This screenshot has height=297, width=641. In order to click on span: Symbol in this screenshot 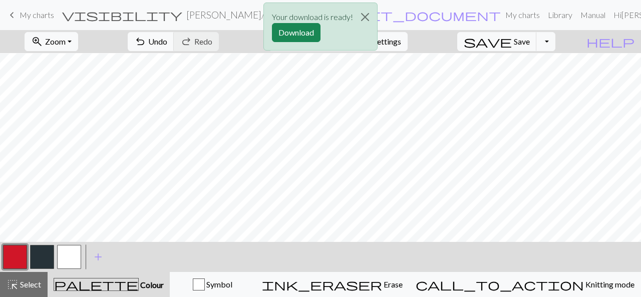, I will do `click(218, 284)`.